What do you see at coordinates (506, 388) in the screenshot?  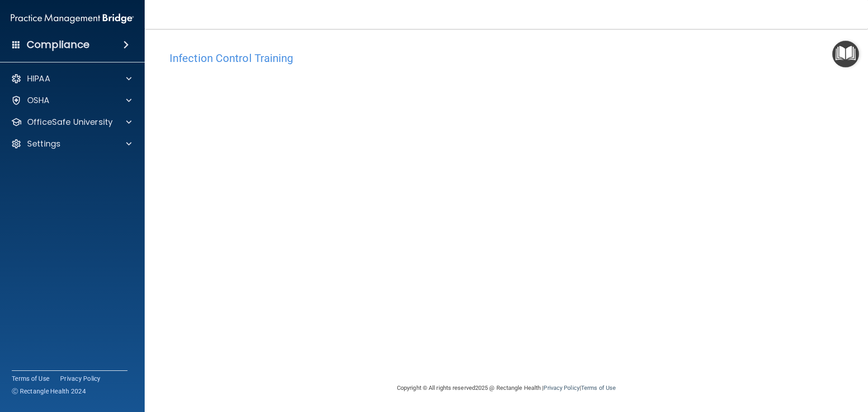 I see `div: Copyright © All rights reserved 2025 @ Rectangle Health | |` at bounding box center [506, 388].